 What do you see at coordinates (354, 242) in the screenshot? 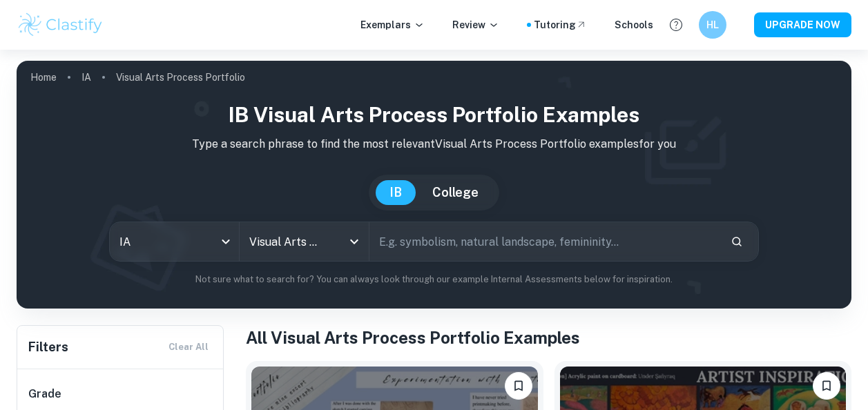
I see `button: Open` at bounding box center [354, 242].